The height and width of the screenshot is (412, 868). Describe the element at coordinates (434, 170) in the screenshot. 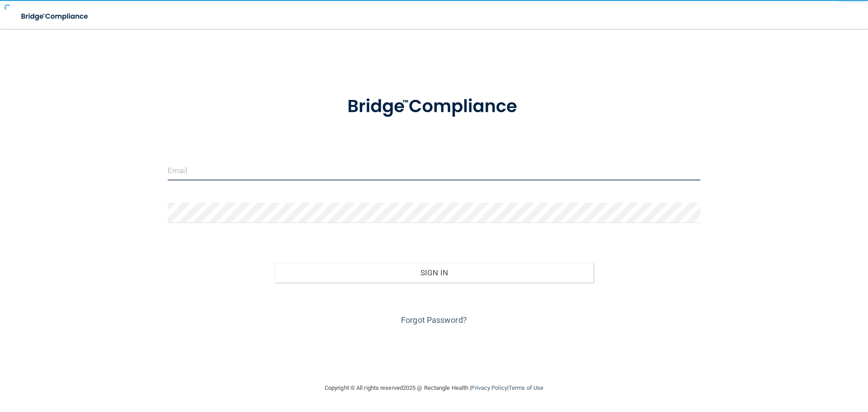

I see `input: Email` at that location.